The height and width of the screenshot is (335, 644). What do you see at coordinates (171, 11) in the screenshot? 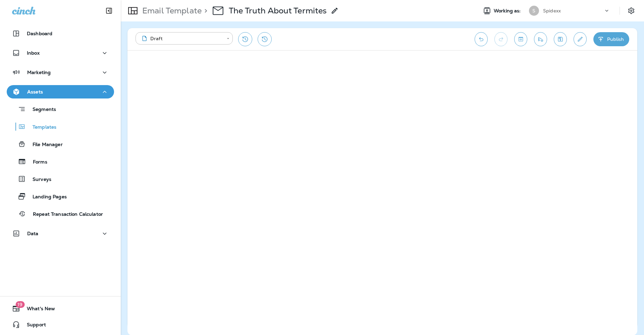
I see `p: Email Template` at bounding box center [171, 11].